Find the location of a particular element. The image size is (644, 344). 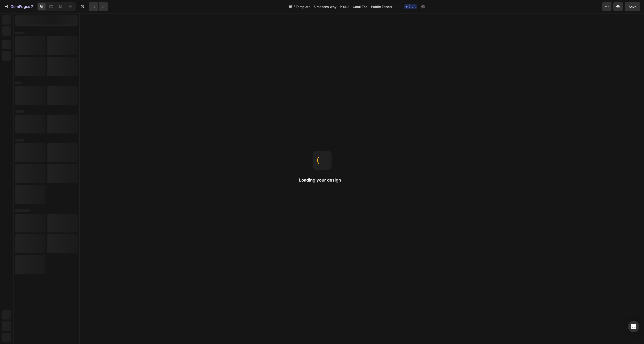

button: 7 is located at coordinates (18, 6).